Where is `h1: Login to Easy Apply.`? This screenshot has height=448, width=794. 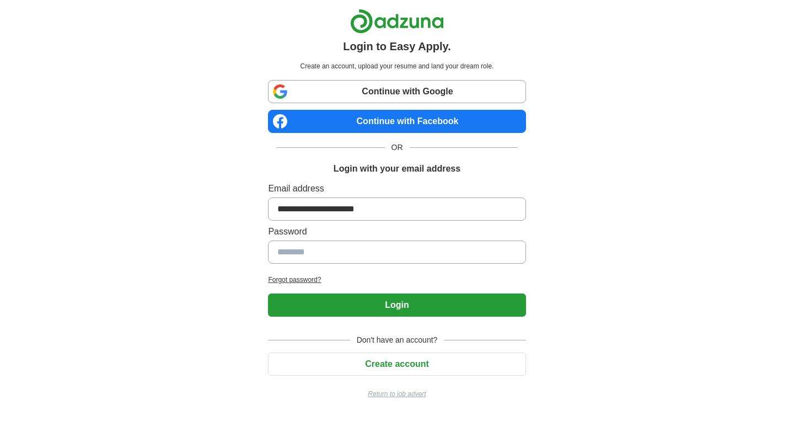
h1: Login to Easy Apply. is located at coordinates (397, 46).